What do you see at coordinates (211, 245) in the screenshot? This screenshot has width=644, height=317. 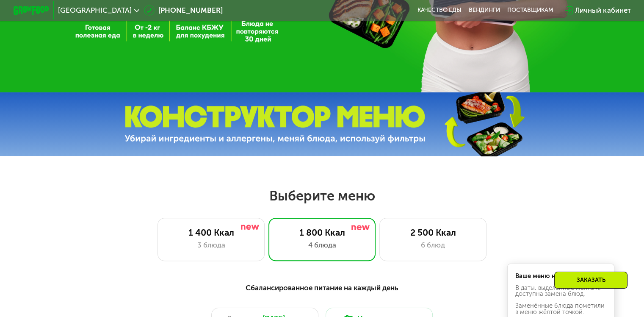 I see `div: 3 блюда` at bounding box center [211, 245].